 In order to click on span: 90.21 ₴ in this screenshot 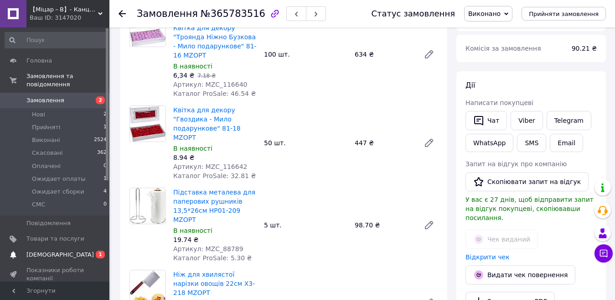, I will do `click(584, 48)`.